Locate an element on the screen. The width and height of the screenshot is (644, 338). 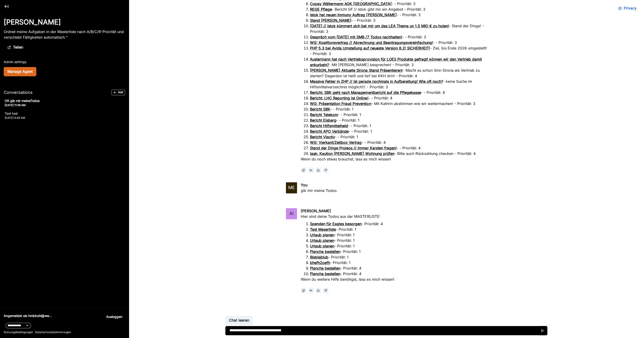
a: Datenschutzbestimmungen is located at coordinates (53, 332).